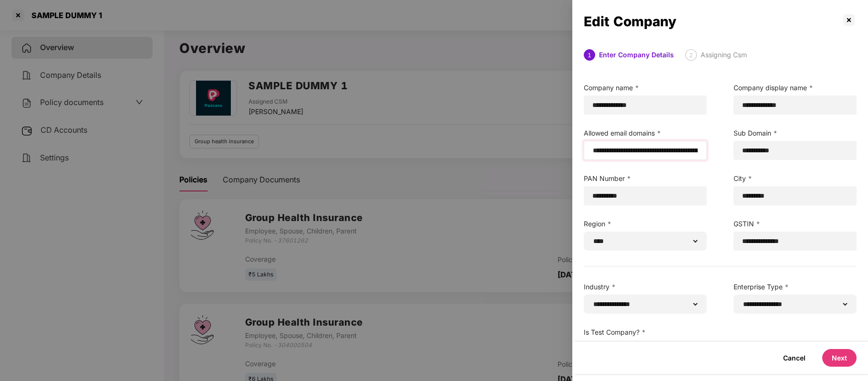  I want to click on span: 1, so click(590, 55).